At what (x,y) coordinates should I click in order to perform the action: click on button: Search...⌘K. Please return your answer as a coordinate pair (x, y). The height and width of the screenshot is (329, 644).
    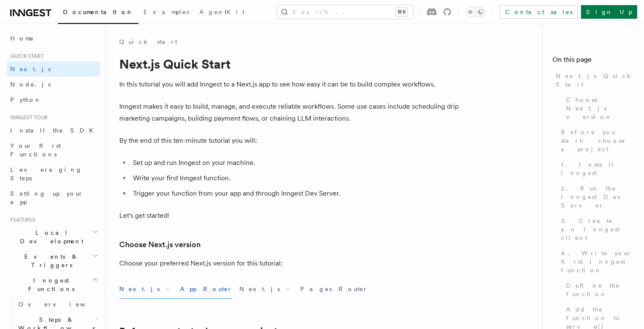
    Looking at the image, I should click on (345, 12).